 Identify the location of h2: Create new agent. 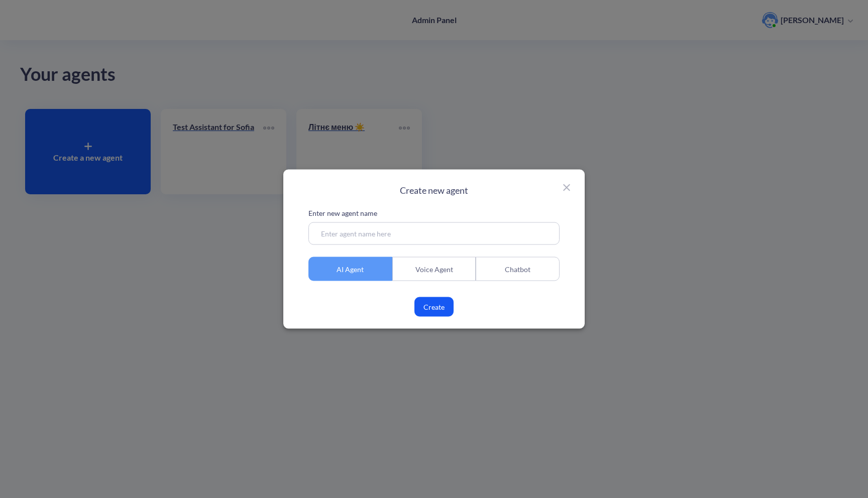
(434, 191).